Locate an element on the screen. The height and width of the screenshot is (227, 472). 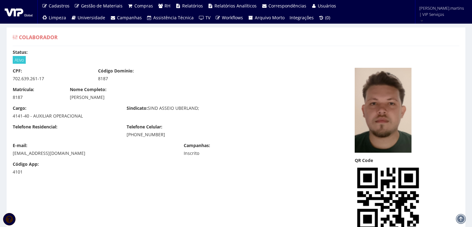
span: Gestão de Materiais is located at coordinates (102, 6).